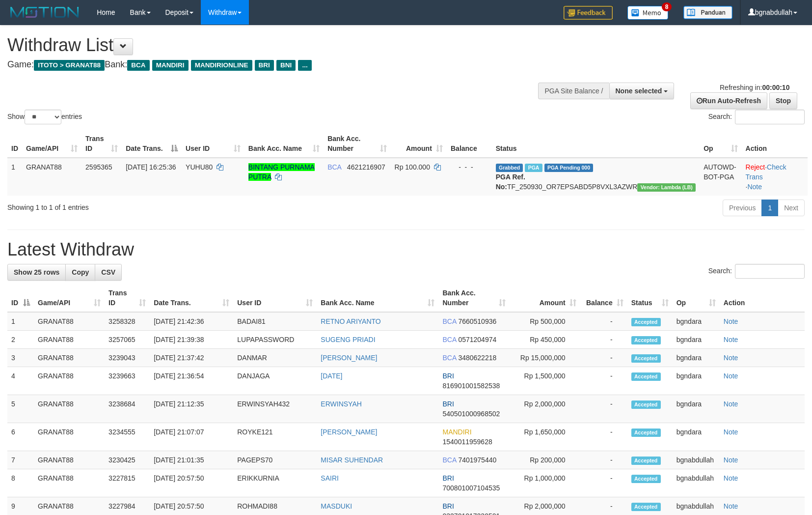  Describe the element at coordinates (776, 88) in the screenshot. I see `strong: 00:00:10` at that location.